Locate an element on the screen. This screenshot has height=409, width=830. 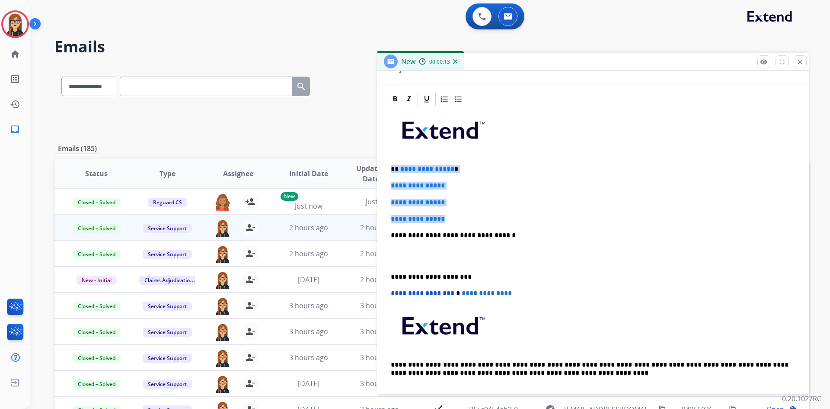
div: Bold is located at coordinates (395, 99).